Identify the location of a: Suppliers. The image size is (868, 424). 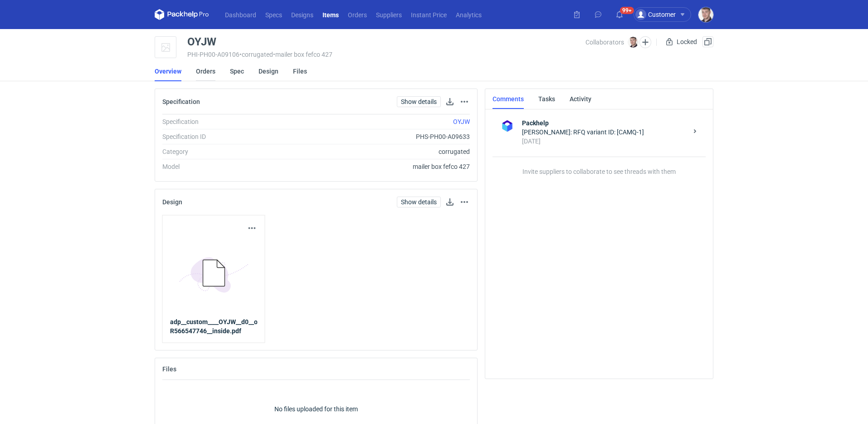
(389, 15).